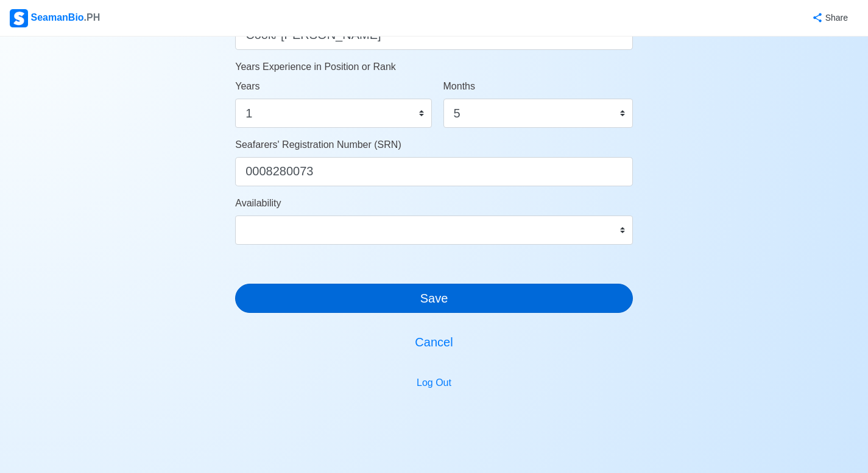 The width and height of the screenshot is (868, 473). I want to click on label: Years, so click(248, 87).